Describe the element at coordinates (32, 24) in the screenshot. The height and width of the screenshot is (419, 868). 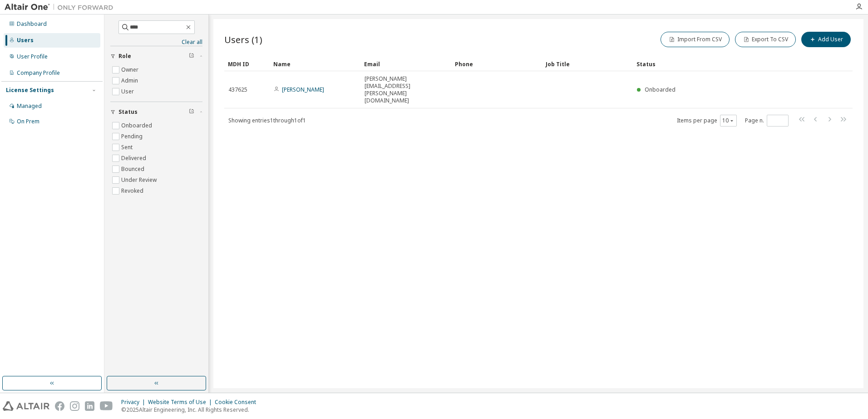
I see `div: Dashboard` at that location.